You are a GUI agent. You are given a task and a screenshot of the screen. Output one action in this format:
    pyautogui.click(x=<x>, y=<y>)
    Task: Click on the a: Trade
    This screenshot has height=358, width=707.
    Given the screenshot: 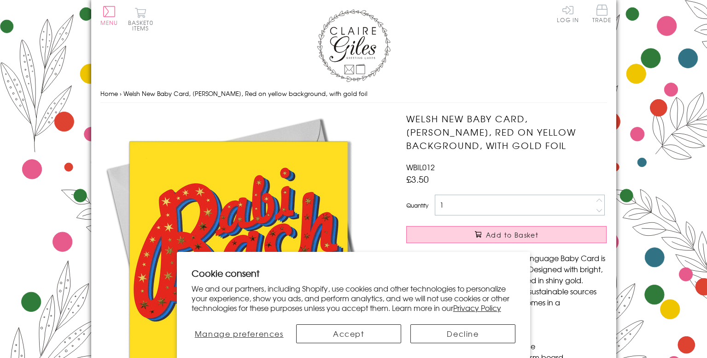 What is the action you would take?
    pyautogui.click(x=602, y=14)
    